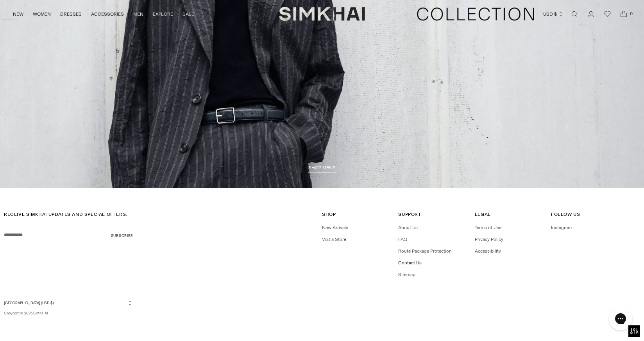 This screenshot has width=644, height=341. I want to click on a: Sitemap, so click(407, 275).